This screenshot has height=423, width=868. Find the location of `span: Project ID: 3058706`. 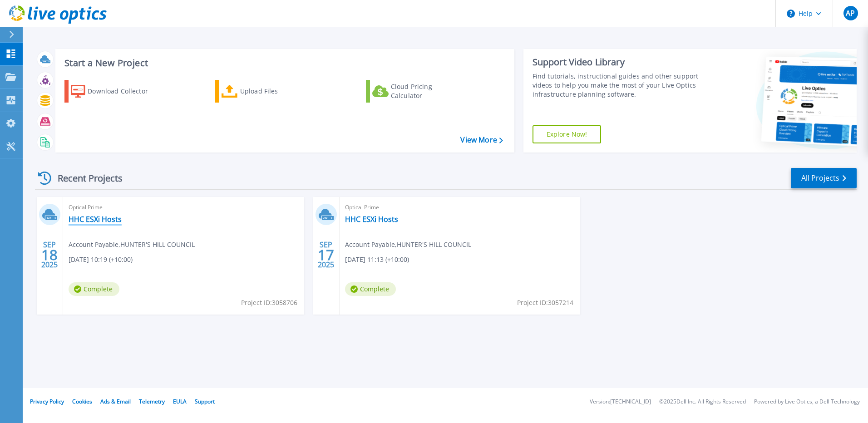

span: Project ID: 3058706 is located at coordinates (269, 302).